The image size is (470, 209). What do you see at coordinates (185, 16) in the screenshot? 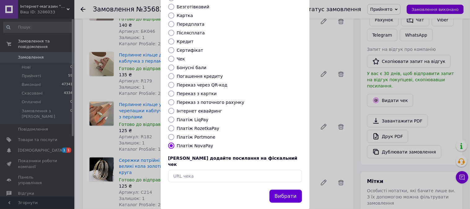
I see `label: Картка` at bounding box center [185, 16].